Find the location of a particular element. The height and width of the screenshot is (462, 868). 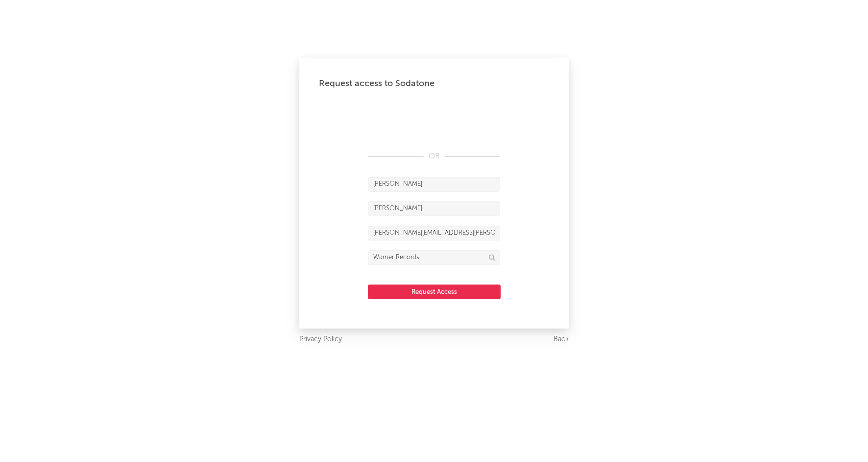

a: Privacy Policy is located at coordinates (320, 339).